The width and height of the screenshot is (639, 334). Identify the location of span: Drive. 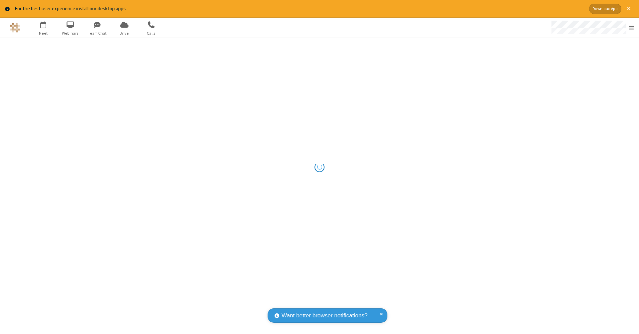
(124, 33).